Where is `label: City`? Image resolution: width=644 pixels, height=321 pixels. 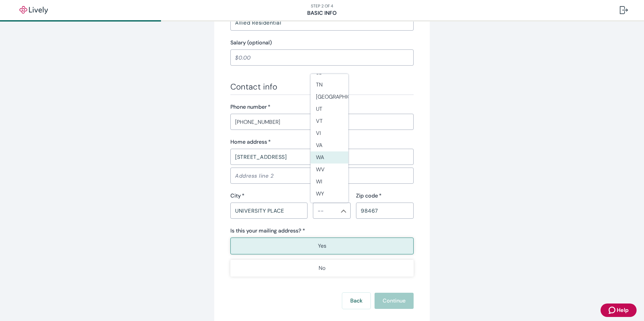
label: City is located at coordinates (237, 196).